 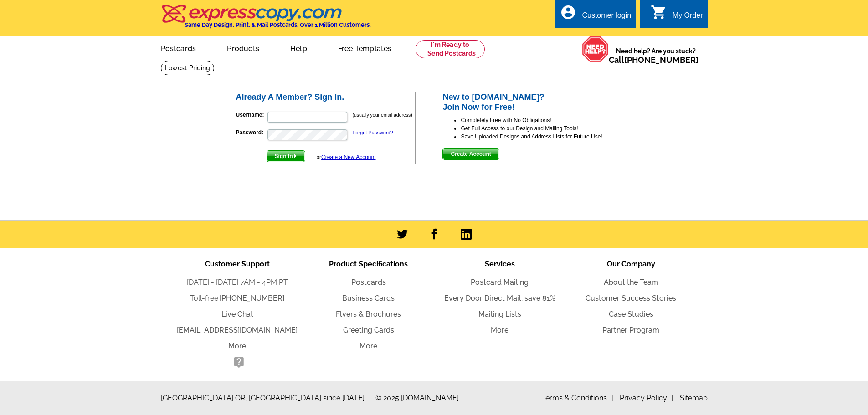 What do you see at coordinates (471, 154) in the screenshot?
I see `span: Create Account` at bounding box center [471, 154].